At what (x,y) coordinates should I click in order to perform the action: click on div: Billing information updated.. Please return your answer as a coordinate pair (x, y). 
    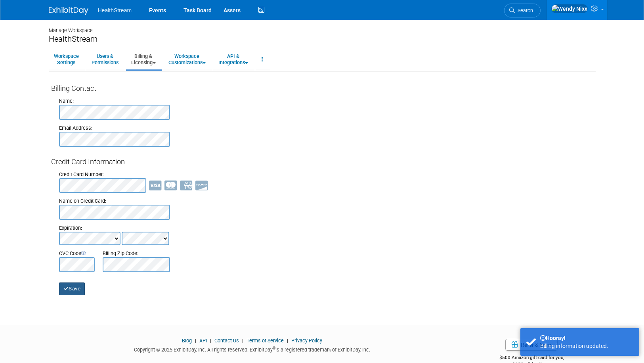
    Looking at the image, I should click on (586, 346).